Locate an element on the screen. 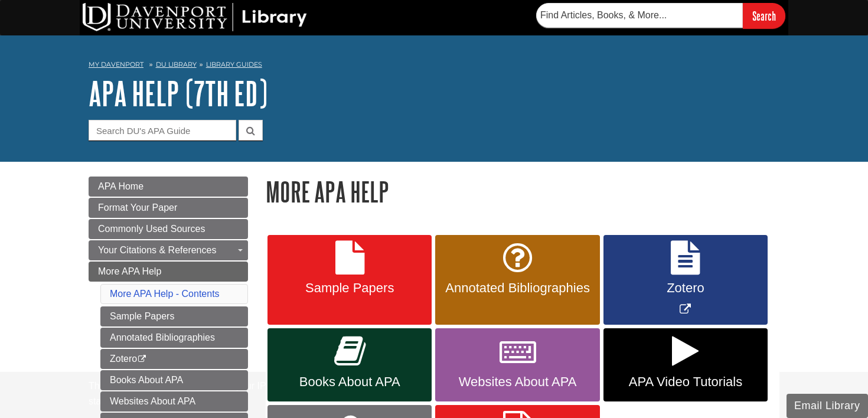 Image resolution: width=868 pixels, height=418 pixels. a: APA Video Tutorials is located at coordinates (686, 365).